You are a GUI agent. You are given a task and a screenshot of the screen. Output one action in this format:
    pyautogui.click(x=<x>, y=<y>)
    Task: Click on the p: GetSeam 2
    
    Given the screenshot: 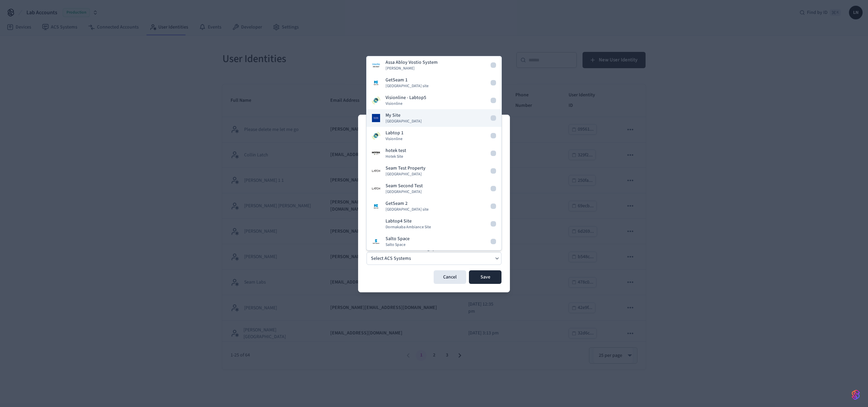 What is the action you would take?
    pyautogui.click(x=396, y=204)
    